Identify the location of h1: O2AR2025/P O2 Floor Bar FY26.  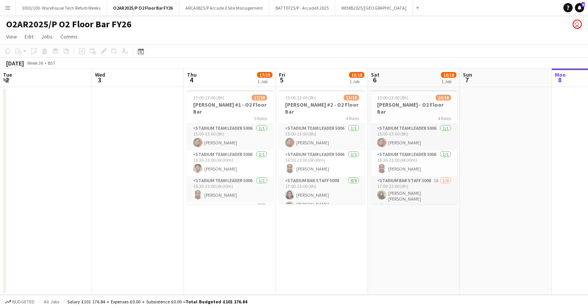
(69, 24).